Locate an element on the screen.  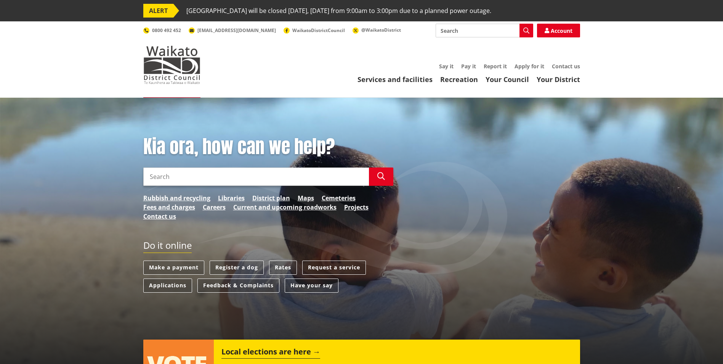
a: Rates is located at coordinates (283, 267).